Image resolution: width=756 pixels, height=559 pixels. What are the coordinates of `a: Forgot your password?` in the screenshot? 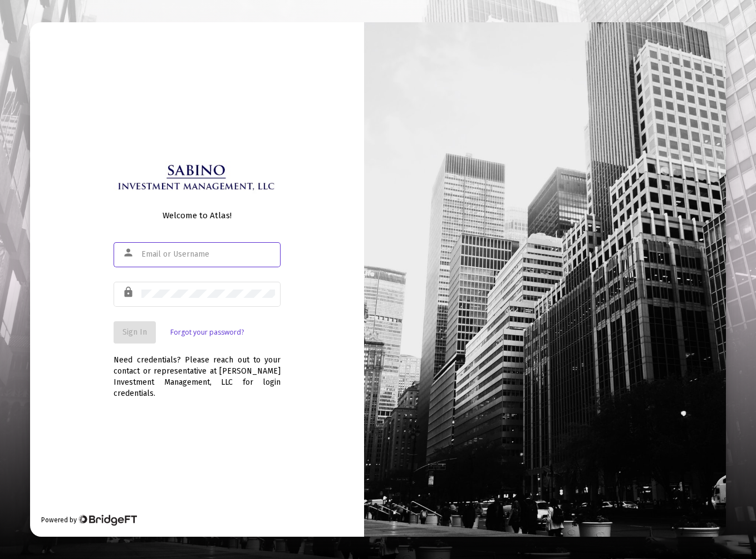 It's located at (207, 333).